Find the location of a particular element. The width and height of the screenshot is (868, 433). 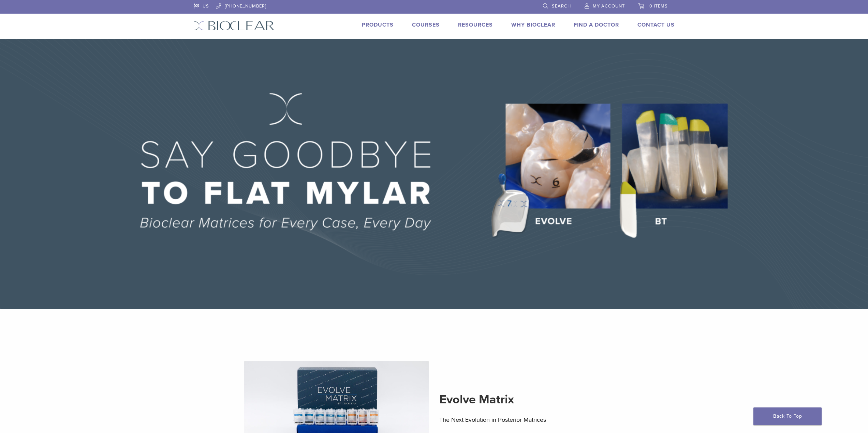

a: Courses is located at coordinates (426, 25).